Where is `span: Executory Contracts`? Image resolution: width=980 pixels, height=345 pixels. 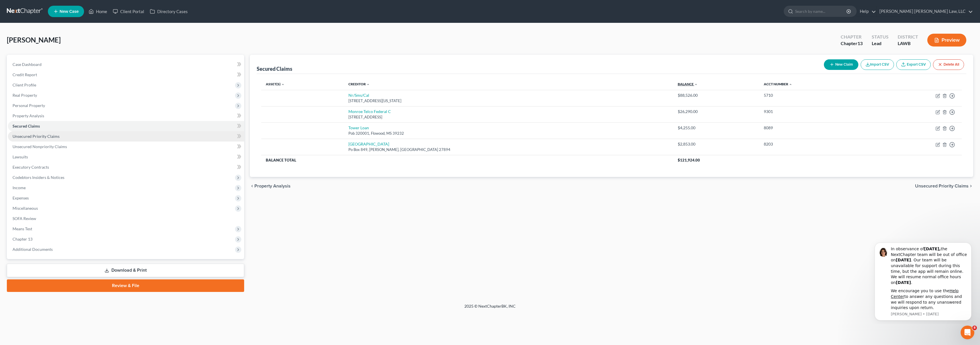
span: Executory Contracts is located at coordinates (31, 167).